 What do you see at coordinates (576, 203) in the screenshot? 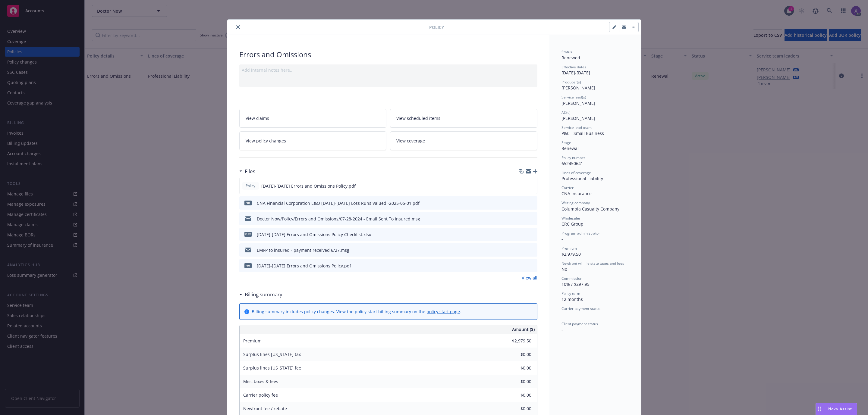
I see `span: Writing company` at bounding box center [576, 203].